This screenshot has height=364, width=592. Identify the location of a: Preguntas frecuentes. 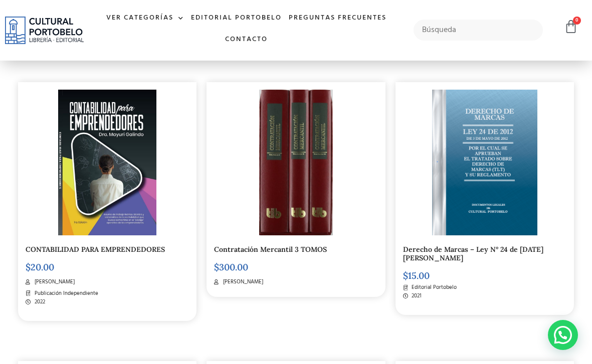
(337, 18).